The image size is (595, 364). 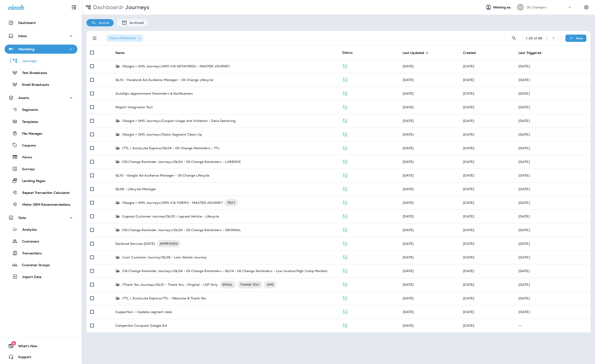 What do you see at coordinates (28, 110) in the screenshot?
I see `p: Segments` at bounding box center [28, 110].